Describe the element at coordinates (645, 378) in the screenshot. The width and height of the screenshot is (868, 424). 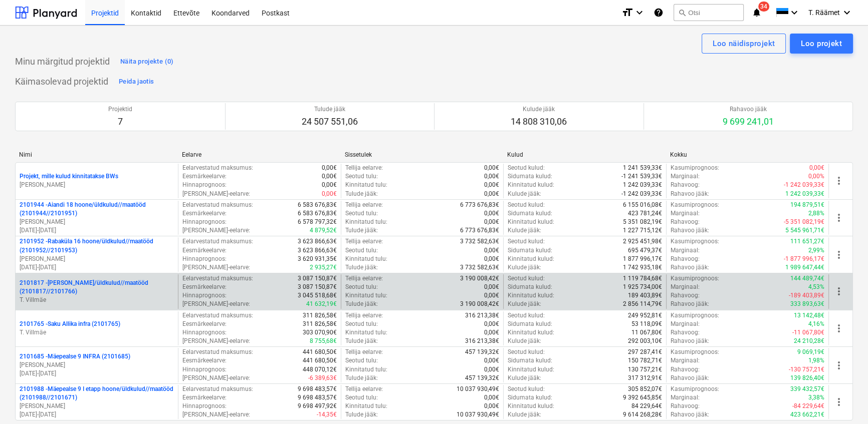
I see `p: 317 312,91€` at that location.